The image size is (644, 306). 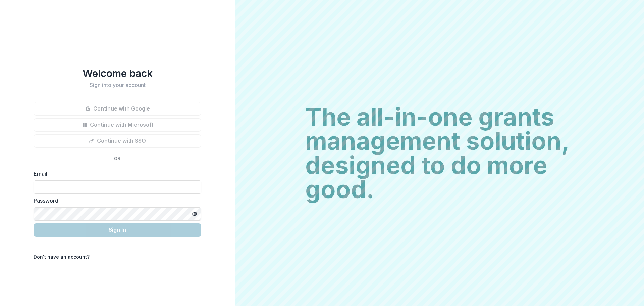 I want to click on button: Toggle password visibility, so click(x=194, y=214).